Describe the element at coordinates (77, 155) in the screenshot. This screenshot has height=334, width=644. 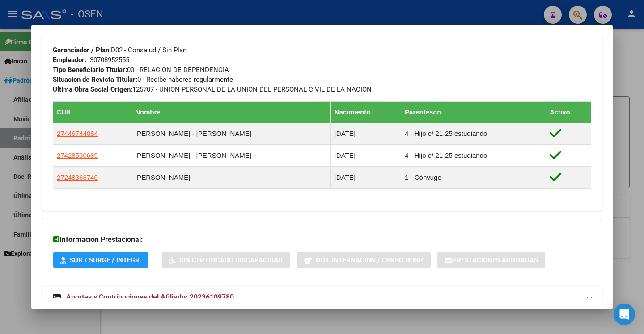
I see `span: 27428530689` at that location.